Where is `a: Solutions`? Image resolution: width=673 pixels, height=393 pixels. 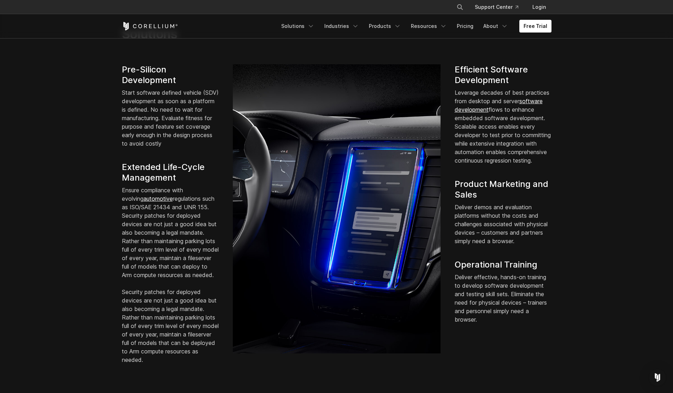 a: Solutions is located at coordinates (298, 26).